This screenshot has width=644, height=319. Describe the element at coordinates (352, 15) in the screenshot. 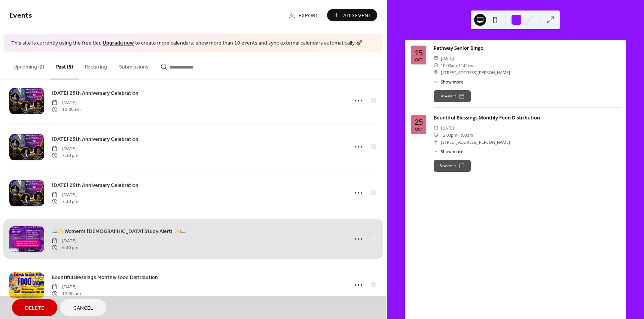

I see `button: Add Event` at that location.